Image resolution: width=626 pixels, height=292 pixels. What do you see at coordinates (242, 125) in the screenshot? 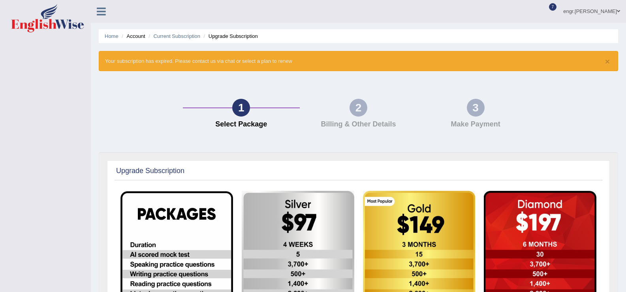
I see `h4: Select Package` at bounding box center [242, 125].